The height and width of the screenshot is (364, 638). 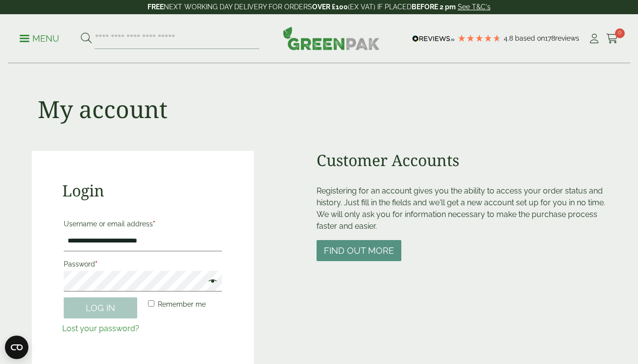 I want to click on span: 178, so click(x=550, y=38).